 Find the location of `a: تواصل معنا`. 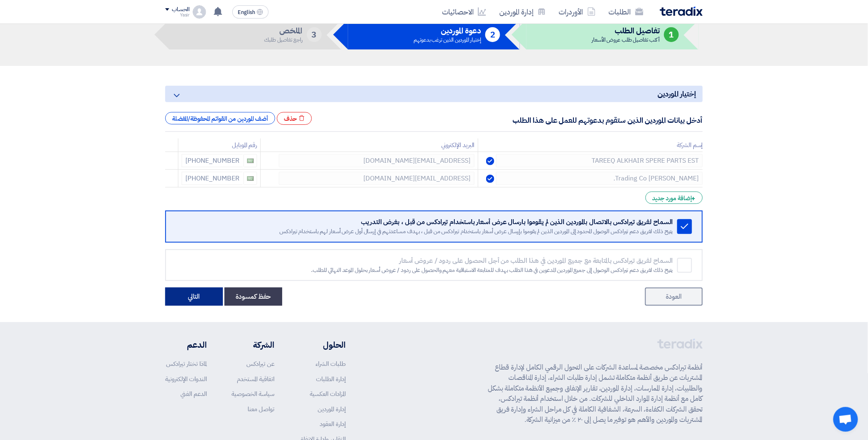

a: تواصل معنا is located at coordinates (261, 409).